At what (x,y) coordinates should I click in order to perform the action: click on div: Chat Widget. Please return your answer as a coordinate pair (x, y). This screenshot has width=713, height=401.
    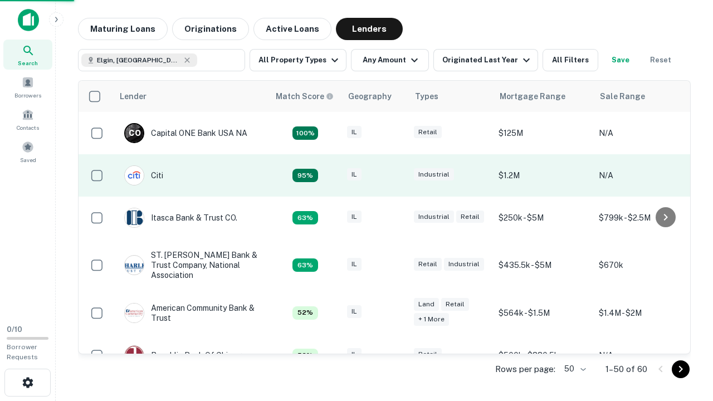
    Looking at the image, I should click on (685, 339).